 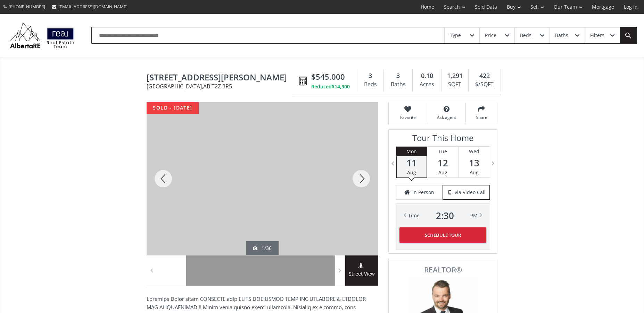 What do you see at coordinates (474, 152) in the screenshot?
I see `div: Wed` at bounding box center [474, 152].